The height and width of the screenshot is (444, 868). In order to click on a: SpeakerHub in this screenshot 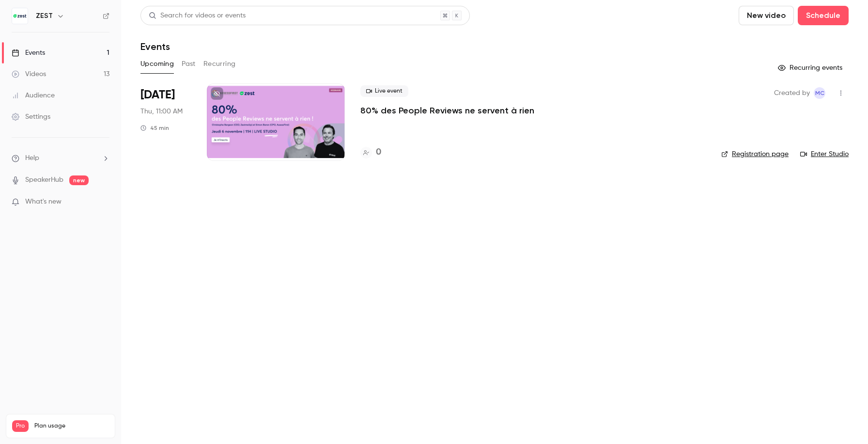, I will do `click(44, 179)`.